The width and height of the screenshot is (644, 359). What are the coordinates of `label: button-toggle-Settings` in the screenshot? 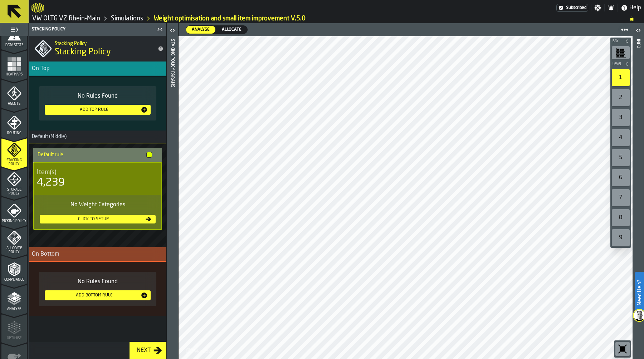 It's located at (598, 8).